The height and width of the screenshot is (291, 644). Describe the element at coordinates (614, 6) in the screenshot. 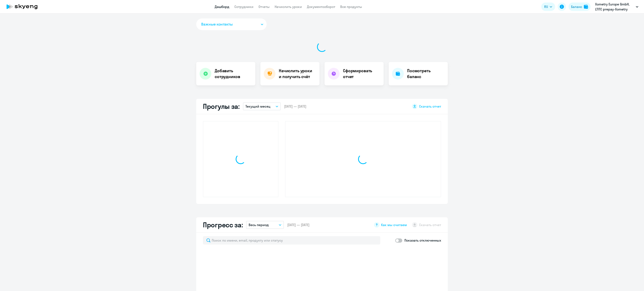

I see `p: Xometry Europe GmbH, LTITC prepay-Xometry Europe GmbH_Основной` at that location.